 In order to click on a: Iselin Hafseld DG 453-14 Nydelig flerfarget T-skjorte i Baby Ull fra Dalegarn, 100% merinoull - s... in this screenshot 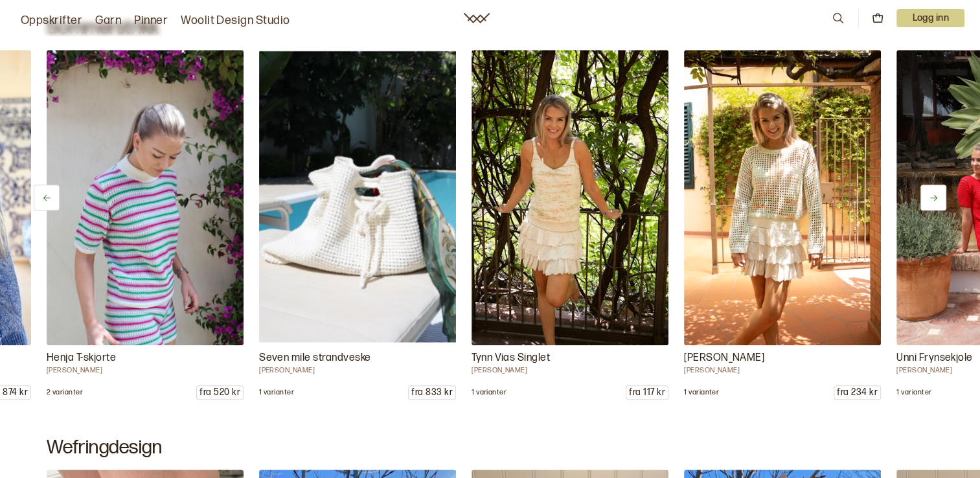, I will do `click(145, 225)`.